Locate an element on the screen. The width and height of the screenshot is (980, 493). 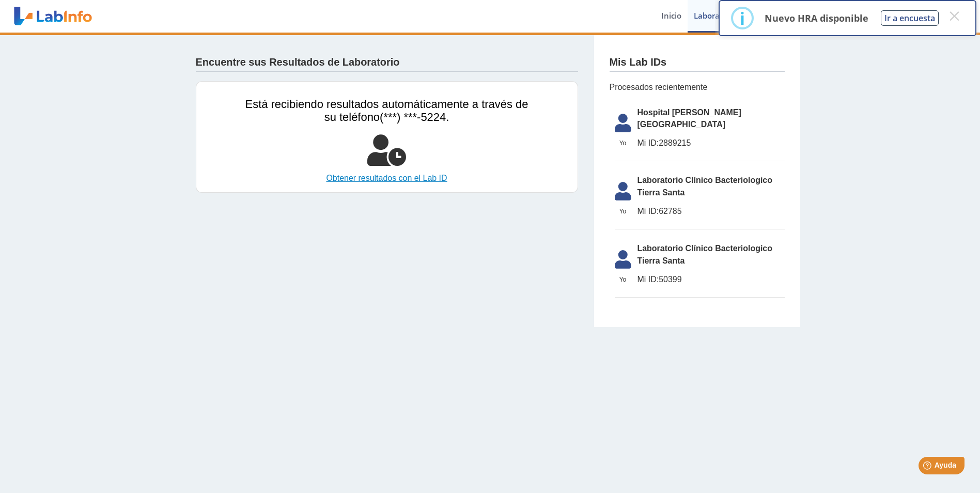
span: 2889215 is located at coordinates (711, 143).